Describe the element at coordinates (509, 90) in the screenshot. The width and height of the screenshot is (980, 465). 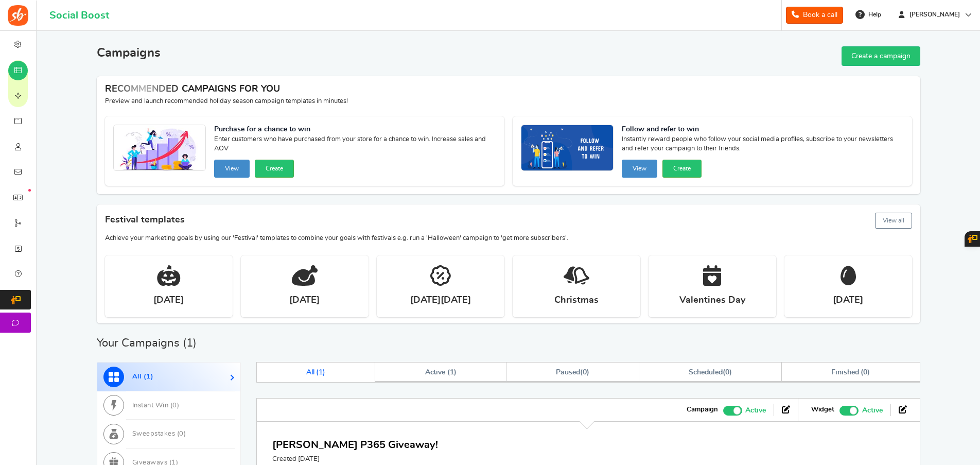
I see `h4: RECOMMENDED CAMPAIGNS FOR YOU` at that location.